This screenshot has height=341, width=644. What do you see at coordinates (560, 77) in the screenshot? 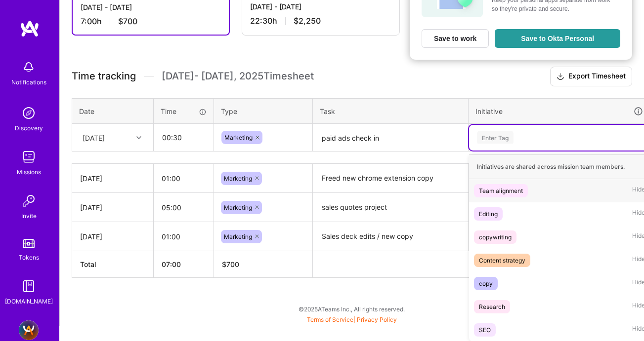
I see `i: icon Download` at bounding box center [560, 77].